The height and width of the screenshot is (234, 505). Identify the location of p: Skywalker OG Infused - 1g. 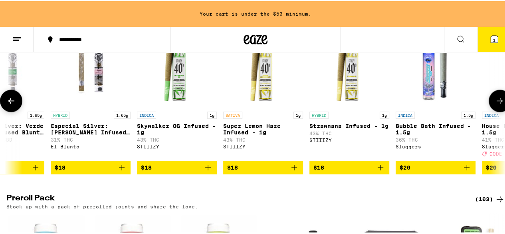
(177, 128).